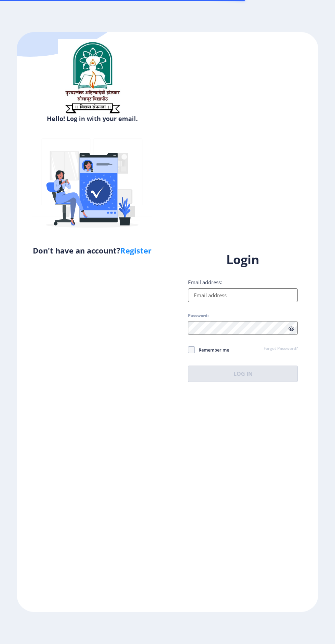  Describe the element at coordinates (242, 374) in the screenshot. I see `button: Log In` at that location.